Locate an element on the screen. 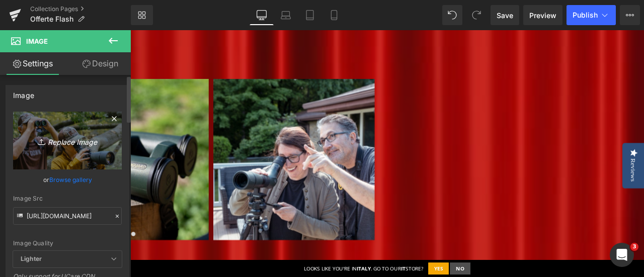  b: Lighter is located at coordinates (31, 258).